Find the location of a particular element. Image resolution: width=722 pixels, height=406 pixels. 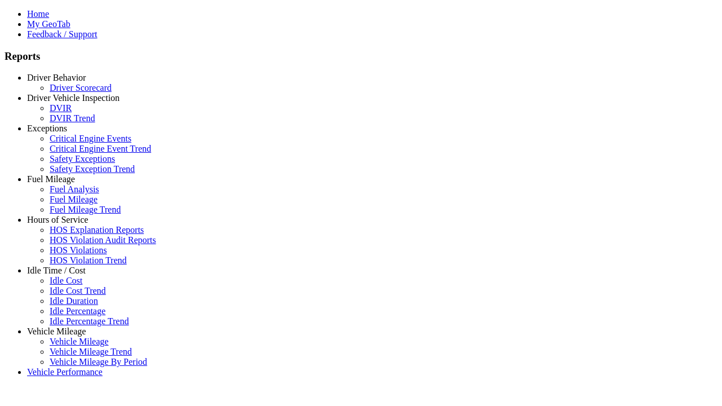

a: Idle Percentage is located at coordinates (77, 311).